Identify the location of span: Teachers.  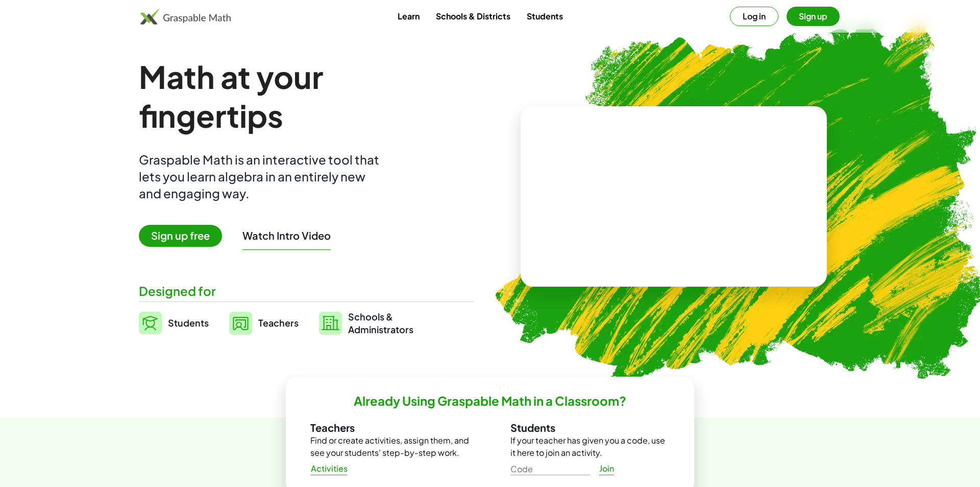
(279, 322).